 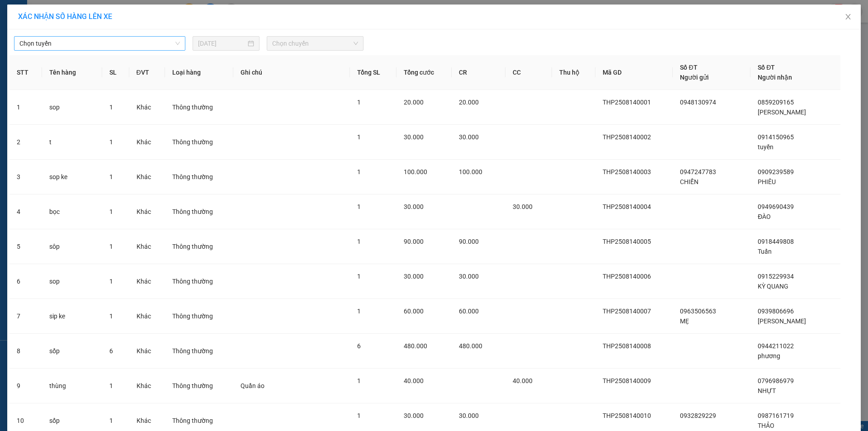 I want to click on th: Loại hàng, so click(x=199, y=72).